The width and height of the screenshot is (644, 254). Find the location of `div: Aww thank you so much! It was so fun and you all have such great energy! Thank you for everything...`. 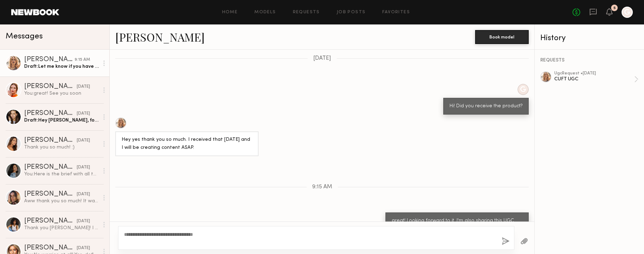

div: Aww thank you so much! It was so fun and you all have such great energy! Thank you for everything... is located at coordinates (61, 201).